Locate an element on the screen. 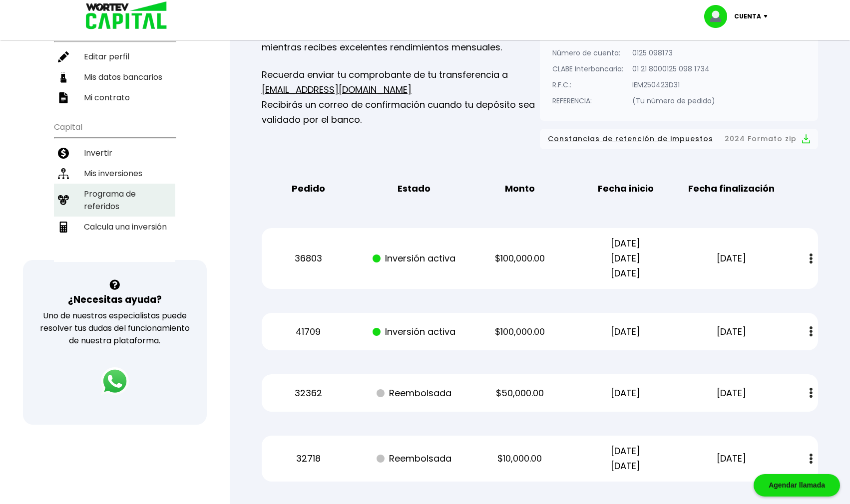 Image resolution: width=850 pixels, height=504 pixels. li: Editar perfil is located at coordinates (114, 56).